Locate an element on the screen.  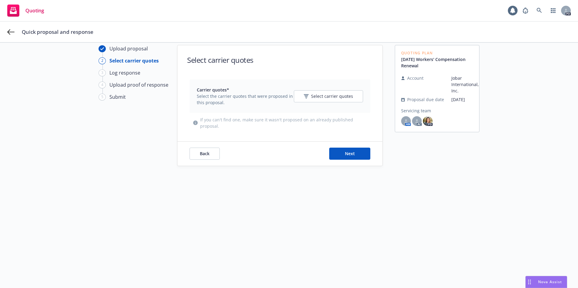
div: Select carrier quotes is located at coordinates (134, 61).